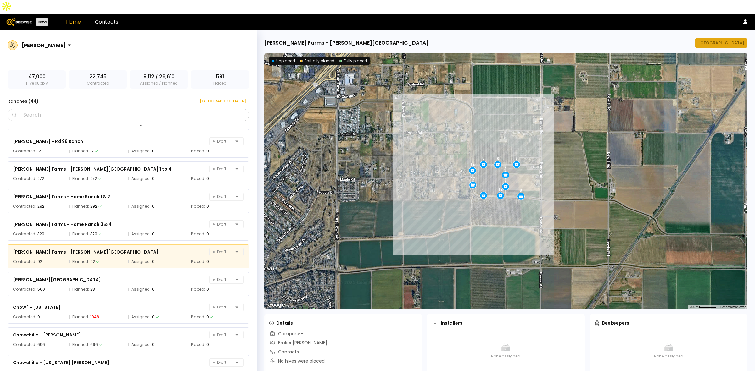  Describe the element at coordinates (297, 361) in the screenshot. I see `div: No hives were placed` at that location.